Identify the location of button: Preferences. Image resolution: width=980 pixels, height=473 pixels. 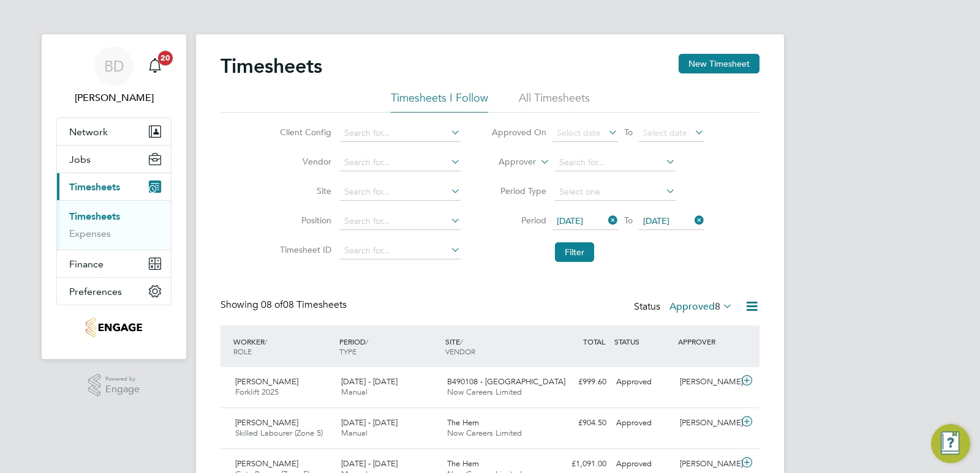
(114, 292).